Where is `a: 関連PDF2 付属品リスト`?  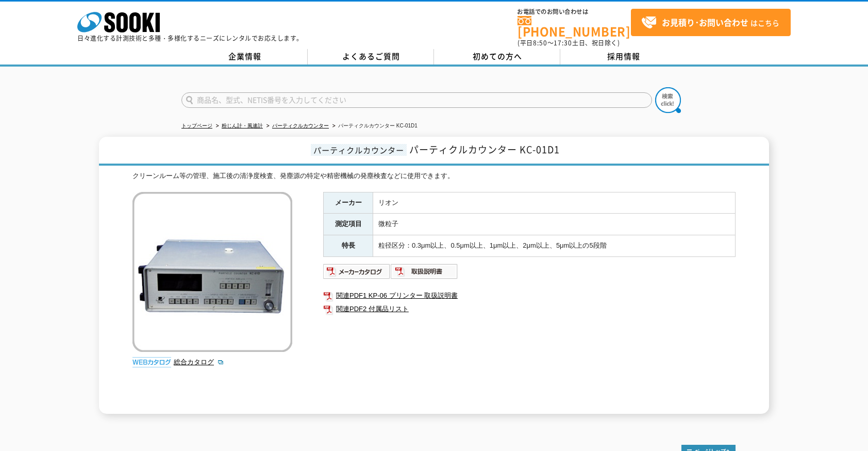
a: 関連PDF2 付属品リスト is located at coordinates (529, 309).